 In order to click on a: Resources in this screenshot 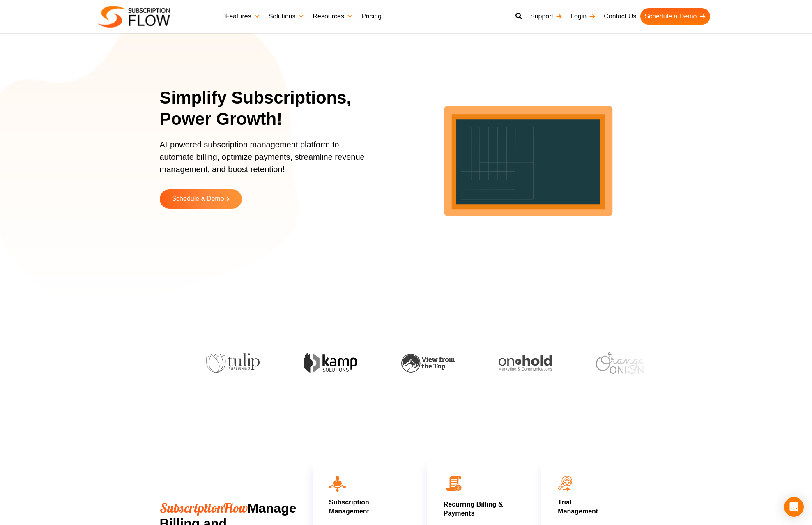, I will do `click(333, 17)`.